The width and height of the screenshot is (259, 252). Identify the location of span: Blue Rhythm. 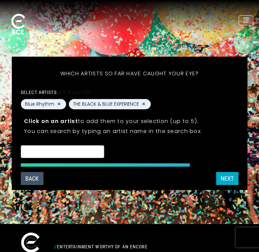
(40, 104).